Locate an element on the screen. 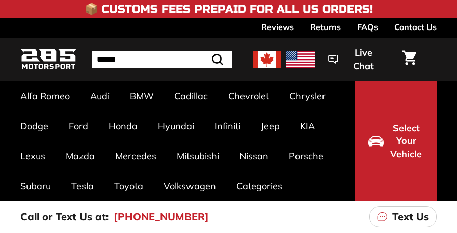 This screenshot has height=233, width=457. a: Returns is located at coordinates (325, 27).